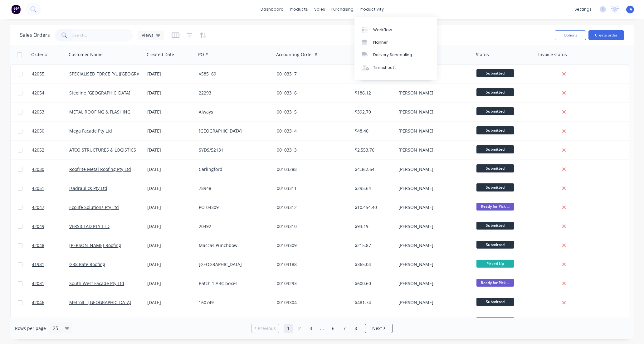 The width and height of the screenshot is (644, 344). What do you see at coordinates (322, 329) in the screenshot?
I see `a: Jump forward` at bounding box center [322, 329].